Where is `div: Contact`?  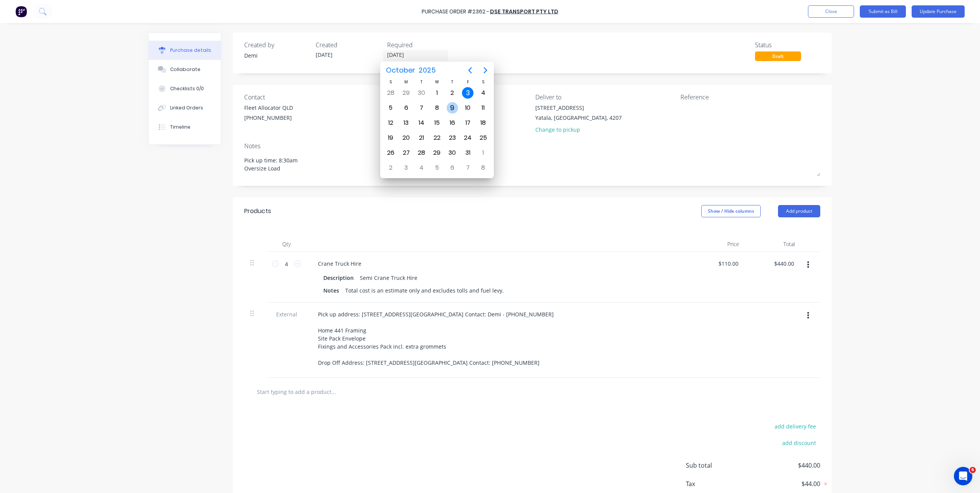
div: Contact is located at coordinates (314, 98).